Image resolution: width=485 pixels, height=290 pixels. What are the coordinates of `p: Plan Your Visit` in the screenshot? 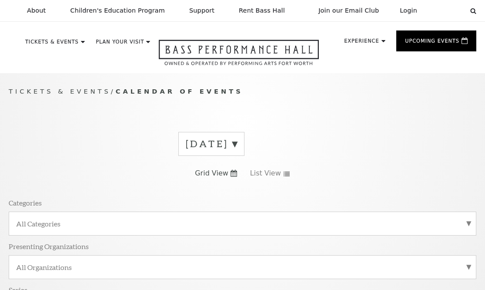 It's located at (120, 44).